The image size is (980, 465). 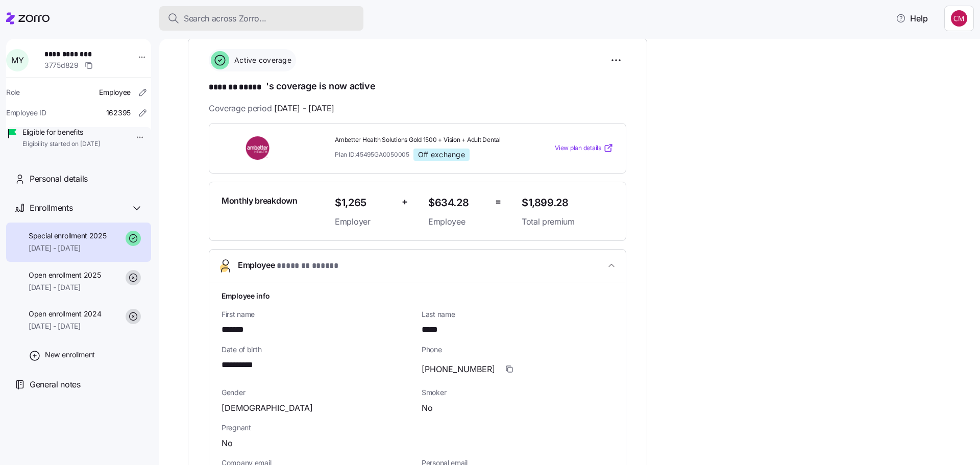 I want to click on span: 3775d829, so click(x=61, y=65).